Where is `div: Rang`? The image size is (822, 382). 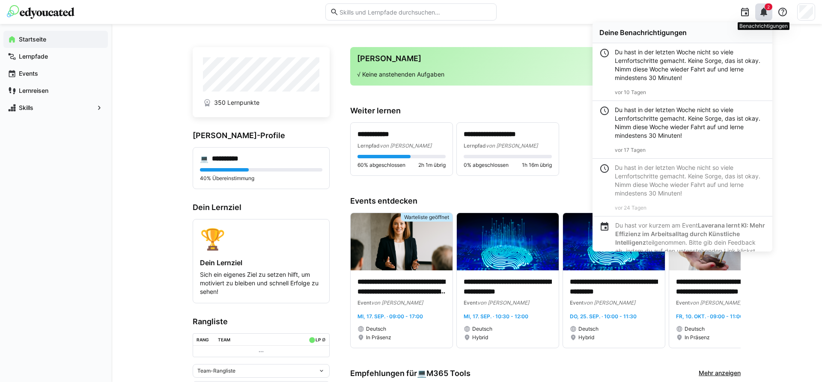
div: Rang is located at coordinates (203, 340).